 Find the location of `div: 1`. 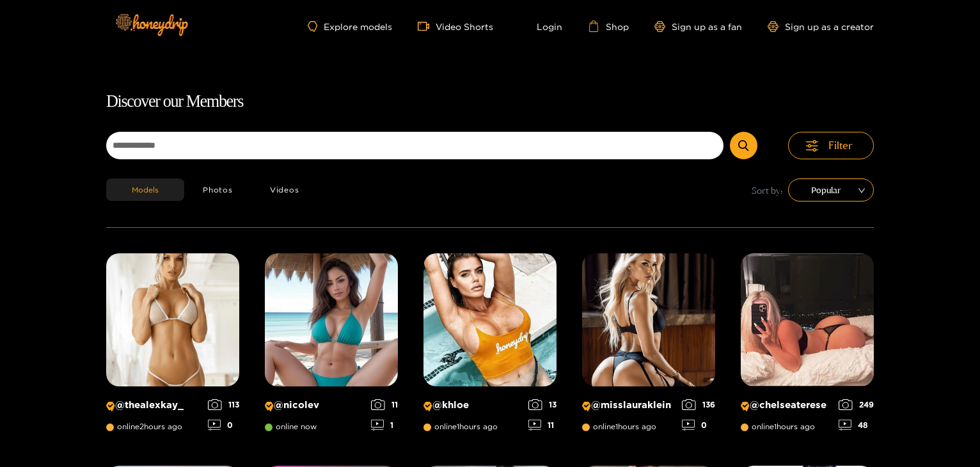

div: 1 is located at coordinates (384, 425).